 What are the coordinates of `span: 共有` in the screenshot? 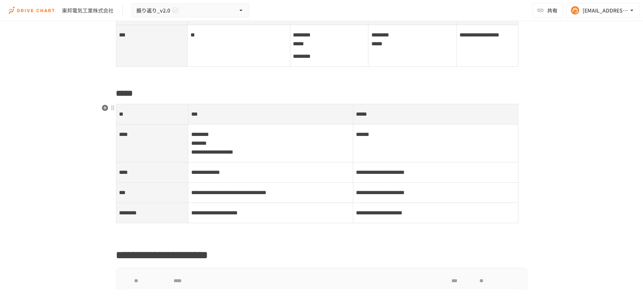 It's located at (553, 10).